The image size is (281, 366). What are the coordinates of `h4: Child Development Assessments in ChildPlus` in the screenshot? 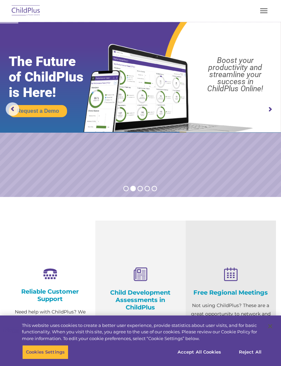 It's located at (140, 300).